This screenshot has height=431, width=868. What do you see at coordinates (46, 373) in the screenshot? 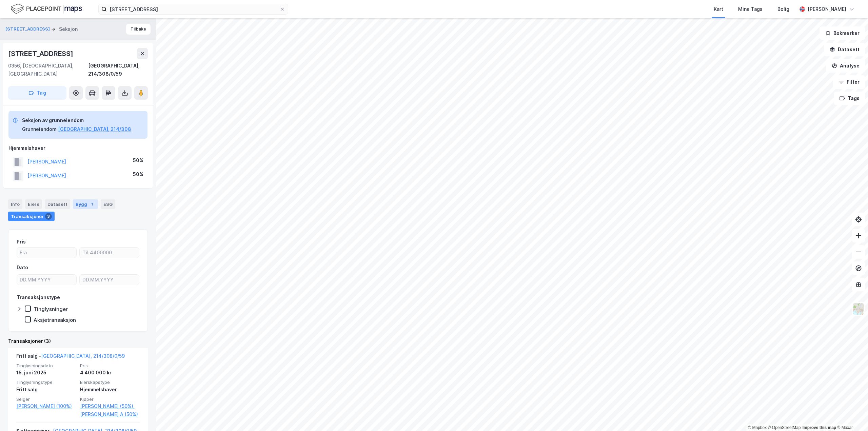
I see `div: 15. juni 2025` at bounding box center [46, 373].